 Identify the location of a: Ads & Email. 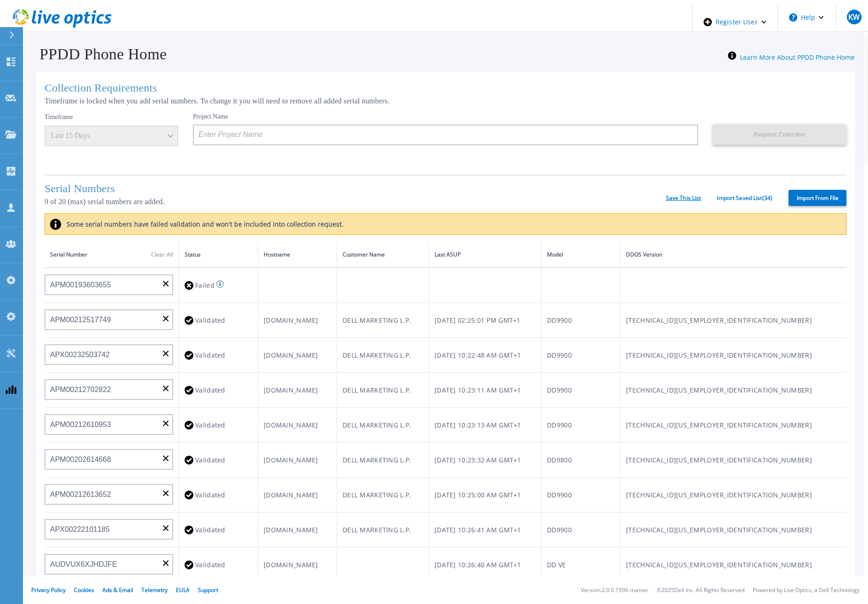
(118, 589).